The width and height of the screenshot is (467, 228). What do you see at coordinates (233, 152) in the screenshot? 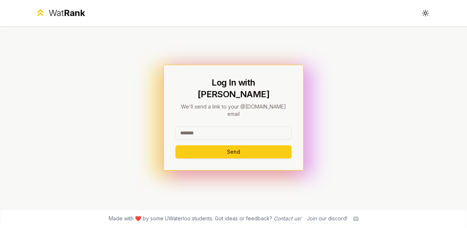
I see `button: Send` at bounding box center [233, 152].